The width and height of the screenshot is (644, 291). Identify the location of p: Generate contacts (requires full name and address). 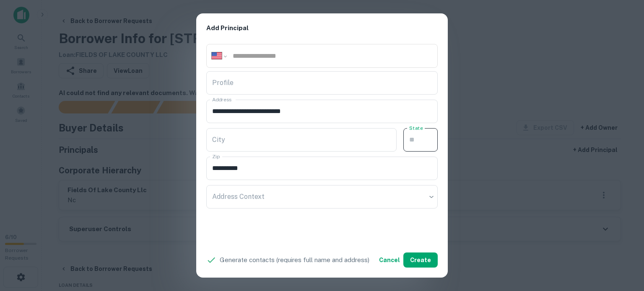
(295, 260).